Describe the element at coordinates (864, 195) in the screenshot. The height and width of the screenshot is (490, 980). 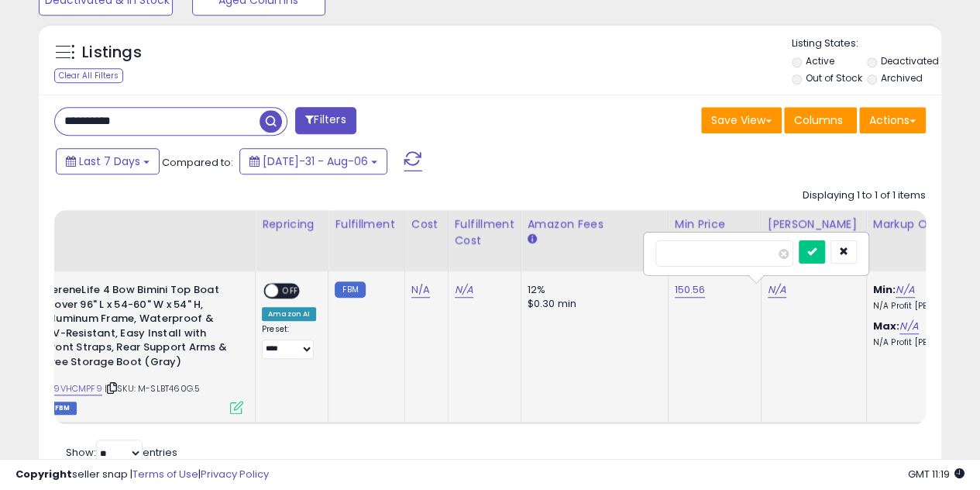
I see `div: Displaying 1 to 1 of 1 items` at that location.